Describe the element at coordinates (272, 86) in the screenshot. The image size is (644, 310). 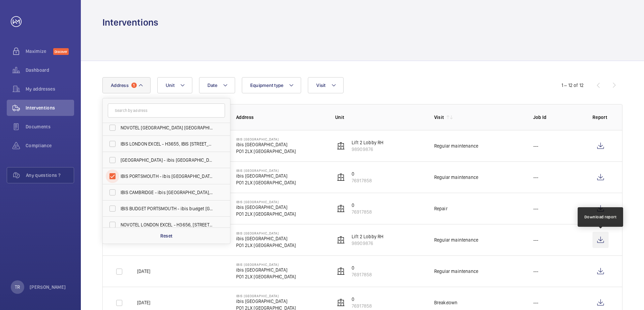
I see `button: Equipment type` at that location.